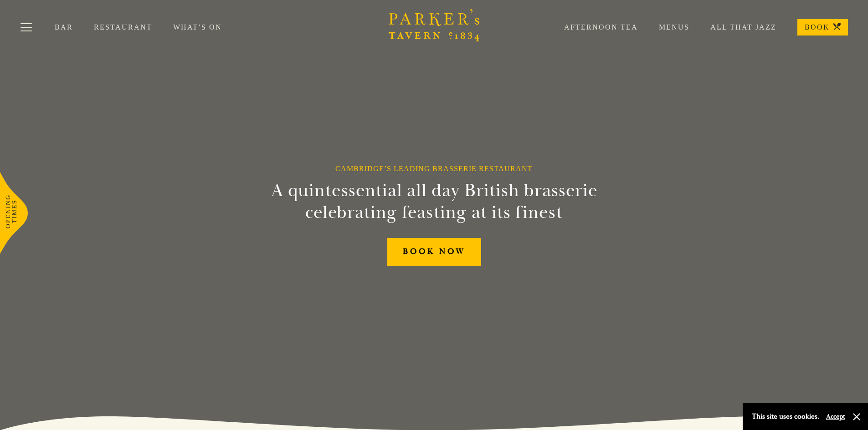 This screenshot has width=868, height=430. Describe the element at coordinates (434, 202) in the screenshot. I see `h2: A quintessential all day British brasserie celebrating feasting at its finest` at that location.